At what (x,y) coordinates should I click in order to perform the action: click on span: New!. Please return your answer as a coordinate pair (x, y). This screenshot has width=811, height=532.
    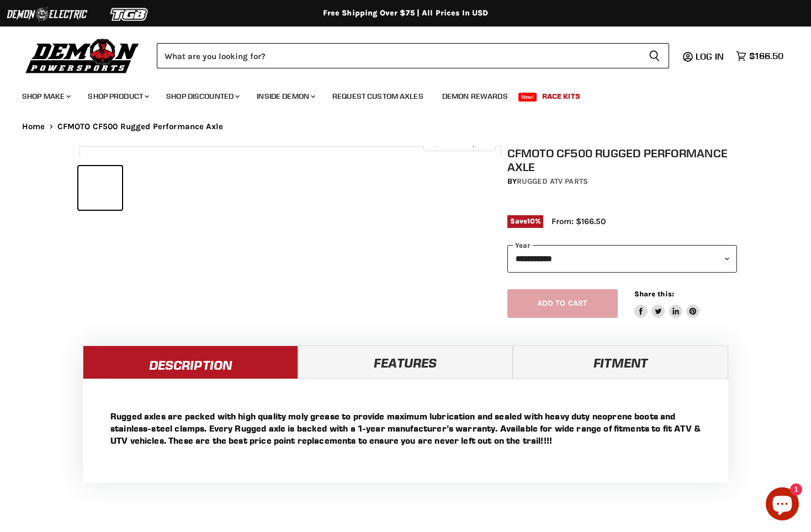
    Looking at the image, I should click on (528, 97).